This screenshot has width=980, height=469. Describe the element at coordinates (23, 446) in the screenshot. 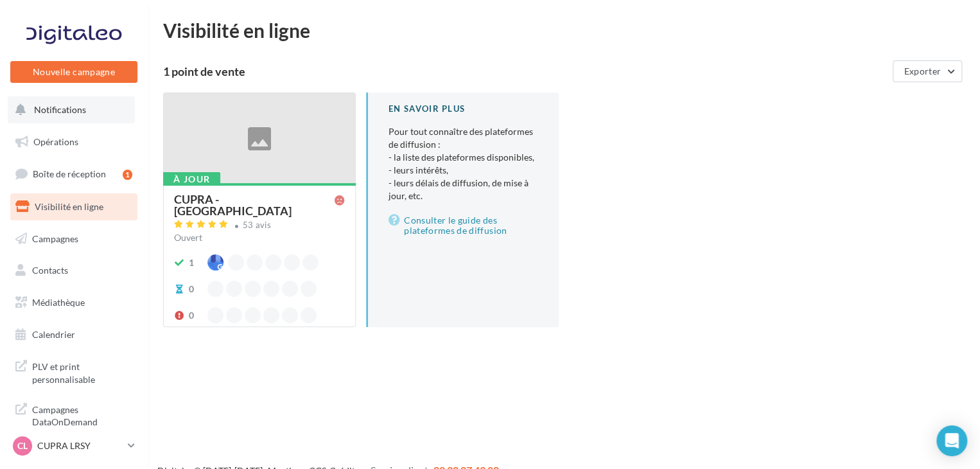

I see `span: CL` at that location.